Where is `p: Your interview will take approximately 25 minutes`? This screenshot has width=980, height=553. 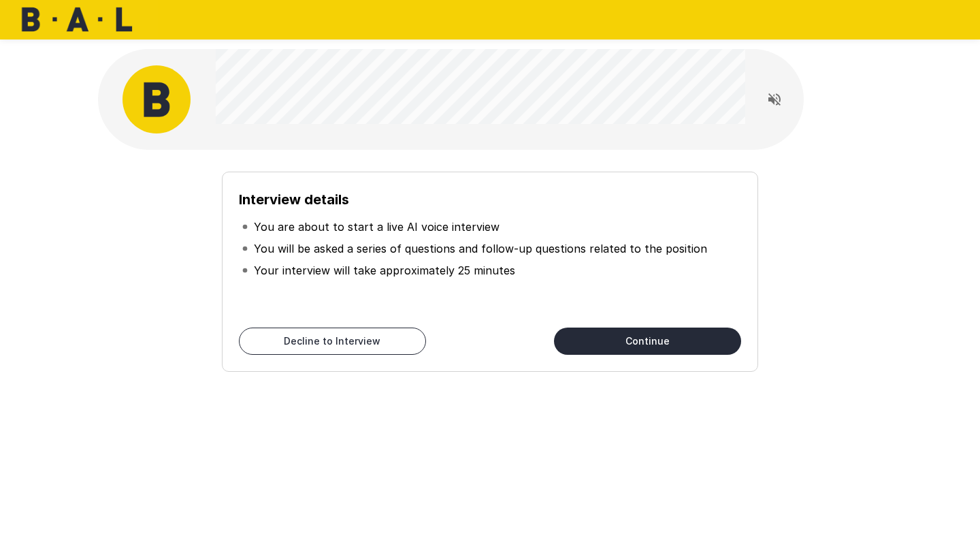 p: Your interview will take approximately 25 minutes is located at coordinates (384, 271).